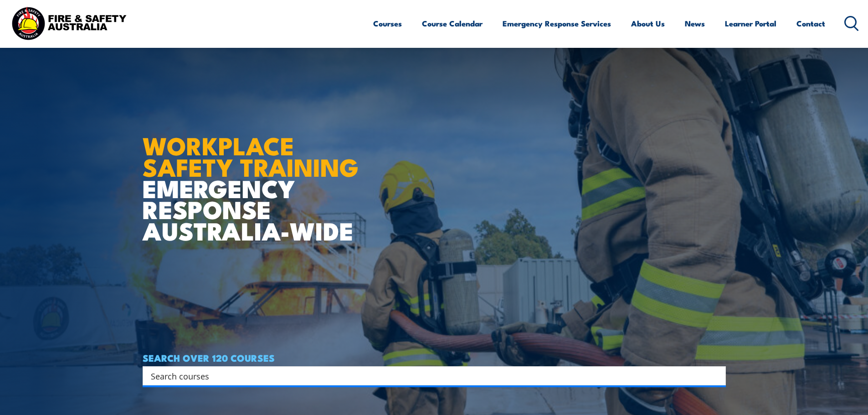 The height and width of the screenshot is (415, 868). Describe the element at coordinates (254, 176) in the screenshot. I see `h1: EMERGENCY RESPONSE AUSTRALIA-WIDE` at that location.